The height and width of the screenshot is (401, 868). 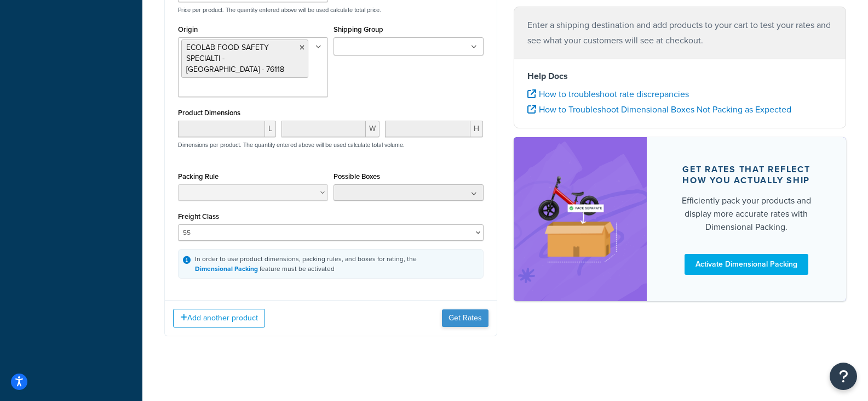 I want to click on a: How to Troubleshoot Dimensional Boxes Not Packing as Expected, so click(x=659, y=109).